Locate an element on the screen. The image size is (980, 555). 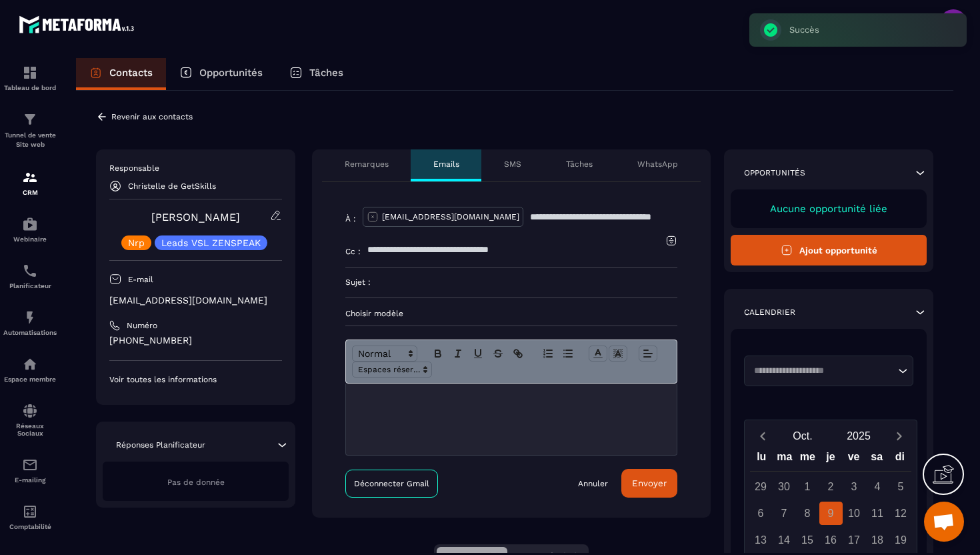
div: 19 is located at coordinates (900, 539).